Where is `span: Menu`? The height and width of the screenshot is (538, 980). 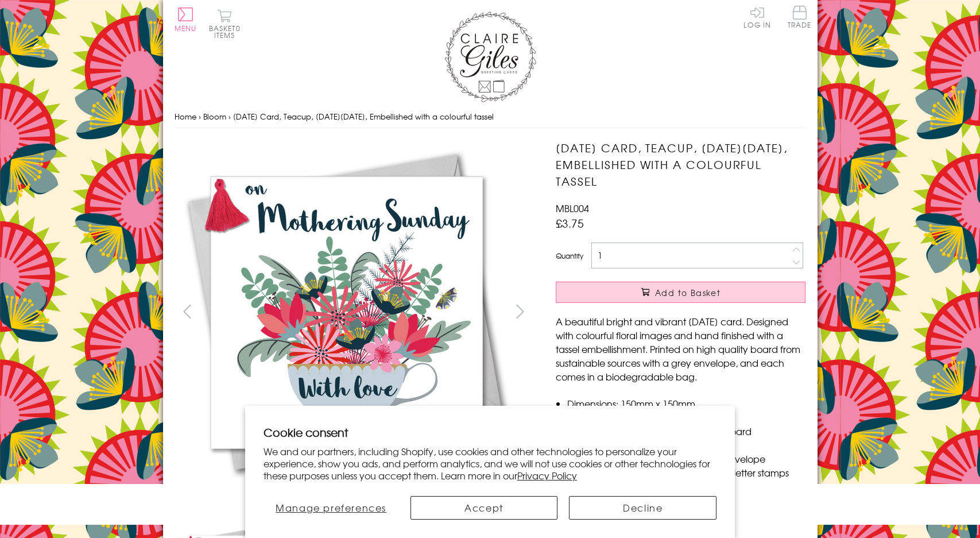
span: Menu is located at coordinates (185, 28).